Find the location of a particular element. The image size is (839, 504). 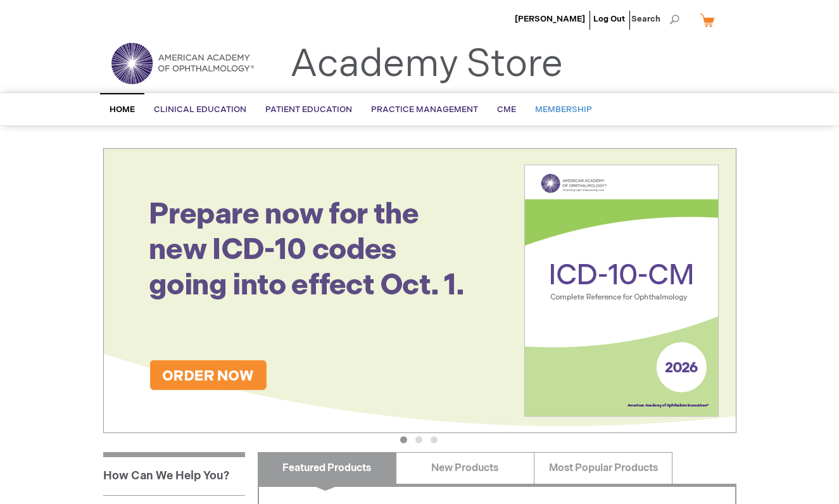

h1: How Can We Help You? is located at coordinates (174, 473).